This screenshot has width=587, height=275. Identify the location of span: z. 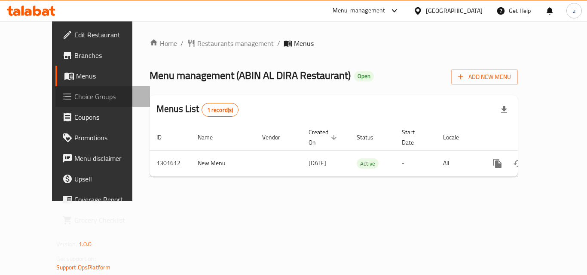
(574, 11).